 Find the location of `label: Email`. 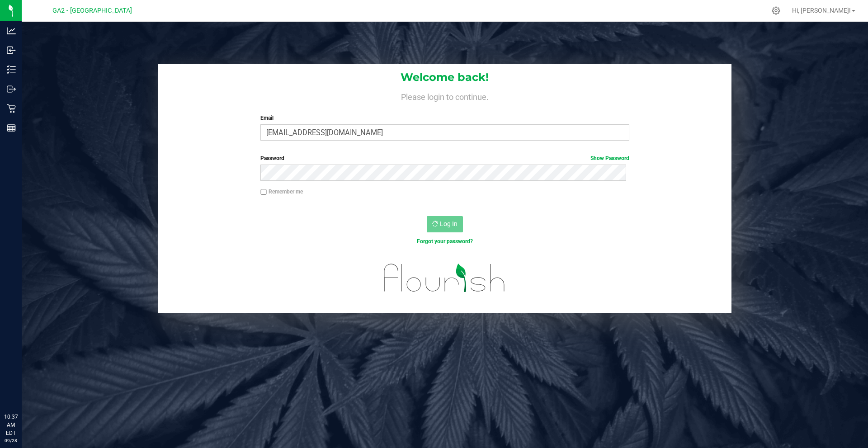

label: Email is located at coordinates (445, 118).